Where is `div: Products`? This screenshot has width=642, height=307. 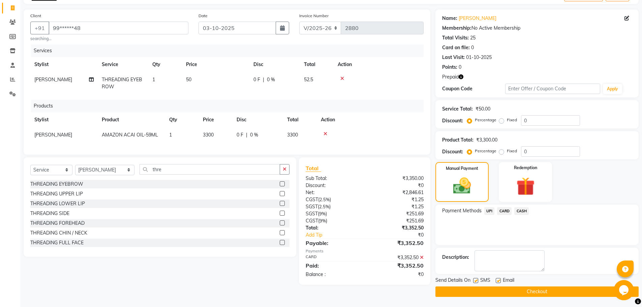
div: Products is located at coordinates (230, 106).